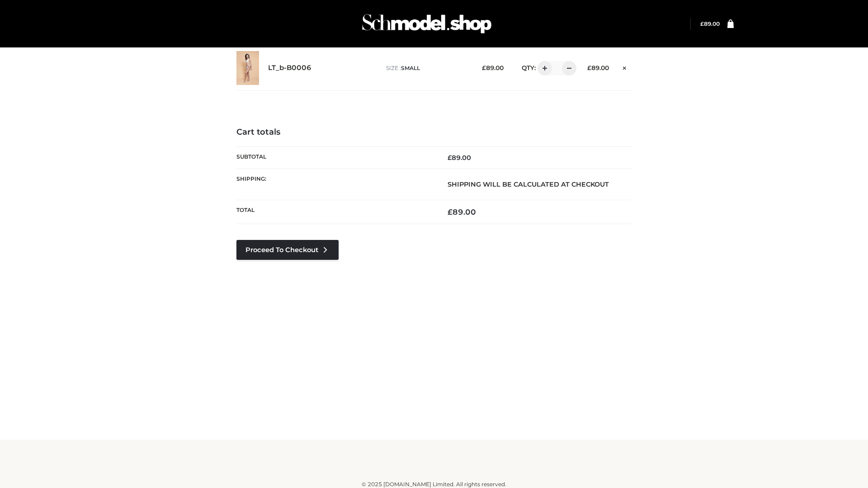 The image size is (868, 488). What do you see at coordinates (411, 68) in the screenshot?
I see `span: SMALL` at bounding box center [411, 68].